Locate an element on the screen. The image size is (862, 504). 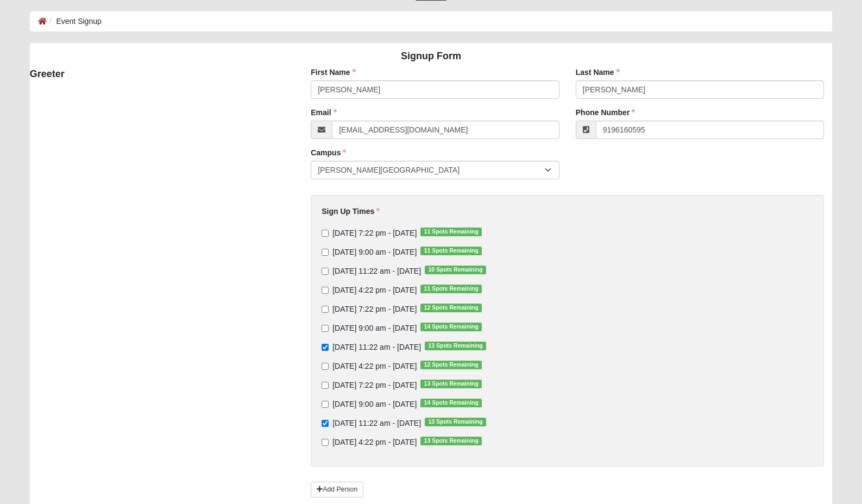
label: Last Name is located at coordinates (598, 72).